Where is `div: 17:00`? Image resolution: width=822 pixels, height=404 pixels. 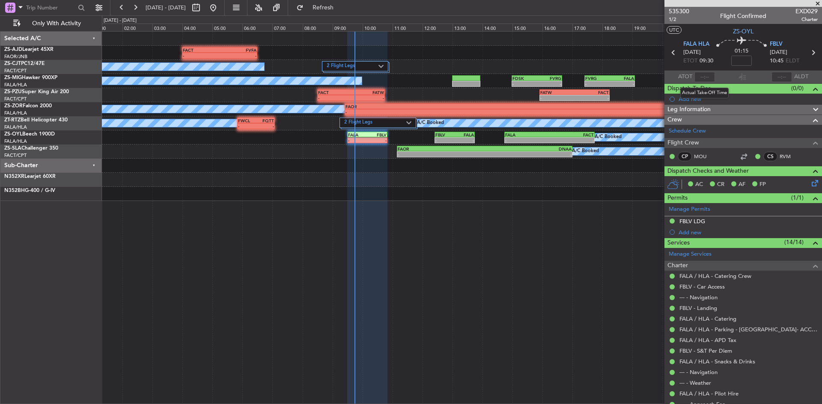 div: 17:00 is located at coordinates (587, 27).